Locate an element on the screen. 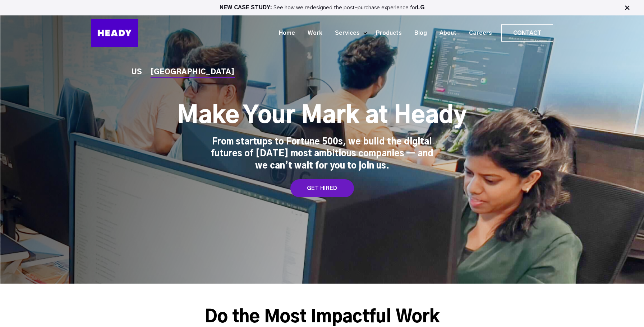 The image size is (644, 327). a: Contact is located at coordinates (527, 33).